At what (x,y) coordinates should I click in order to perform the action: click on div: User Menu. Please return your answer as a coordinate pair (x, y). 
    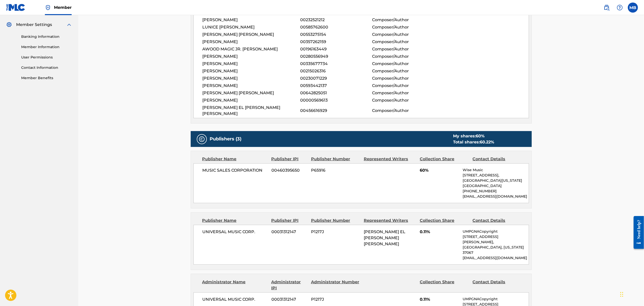
    Looking at the image, I should click on (633, 8).